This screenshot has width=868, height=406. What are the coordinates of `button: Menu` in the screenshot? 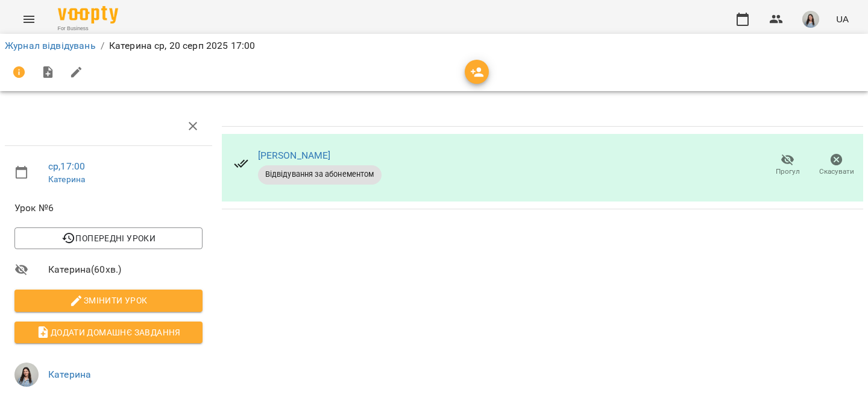 It's located at (29, 19).